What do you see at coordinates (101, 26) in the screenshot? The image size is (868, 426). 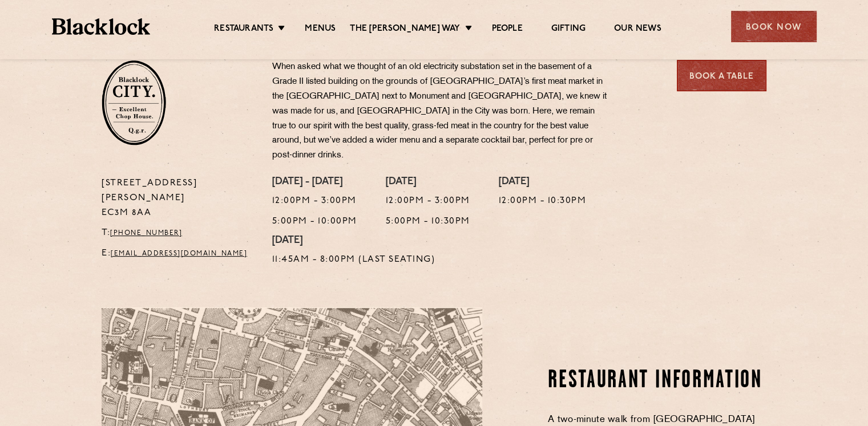 I see `img: BL_Textured_Logo-footer-cropped.svg` at bounding box center [101, 26].